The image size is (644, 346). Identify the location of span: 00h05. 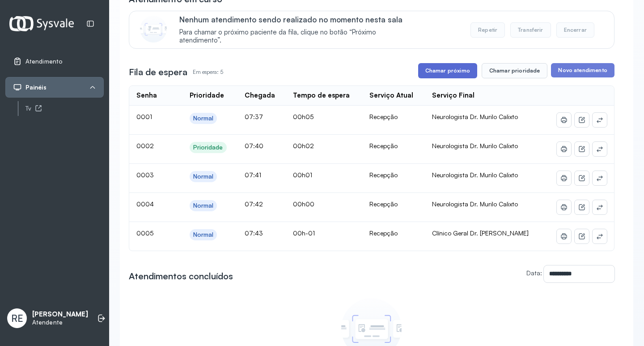
(303, 116).